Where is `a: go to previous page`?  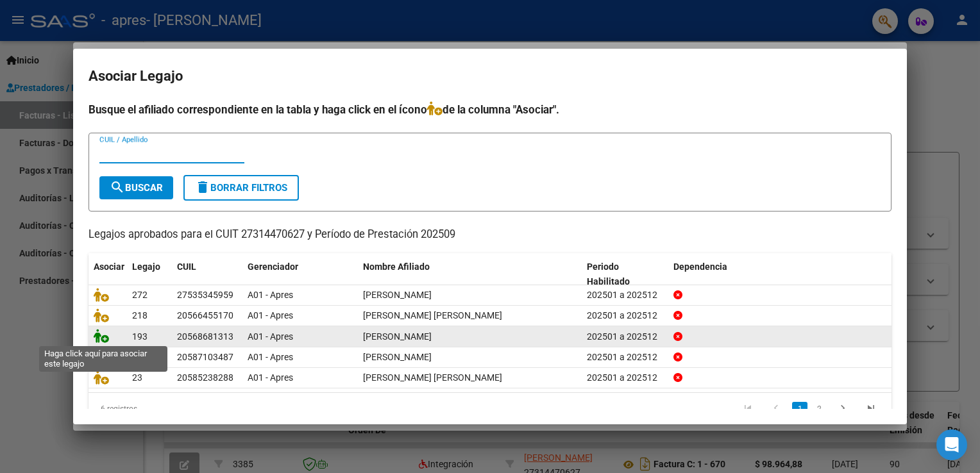 a: go to previous page is located at coordinates (776, 409).